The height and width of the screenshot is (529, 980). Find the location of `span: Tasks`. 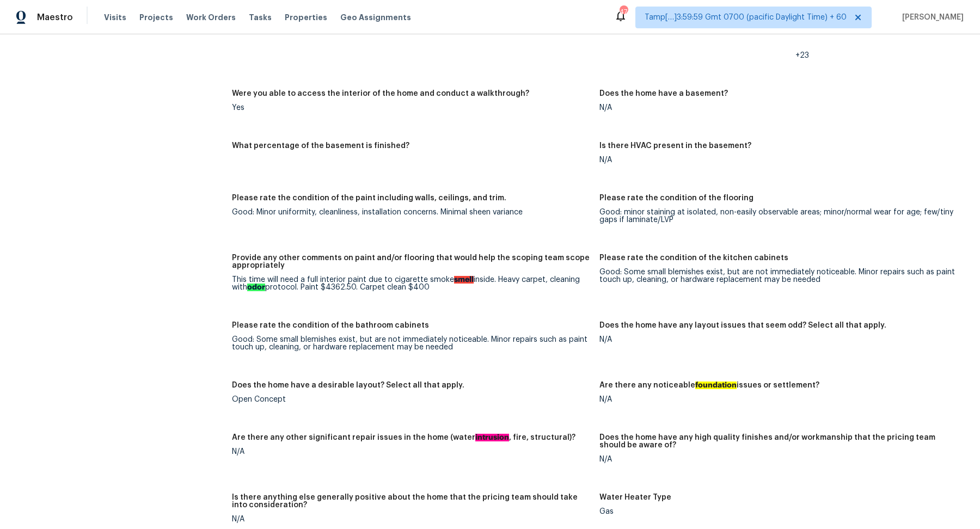

span: Tasks is located at coordinates (260, 18).